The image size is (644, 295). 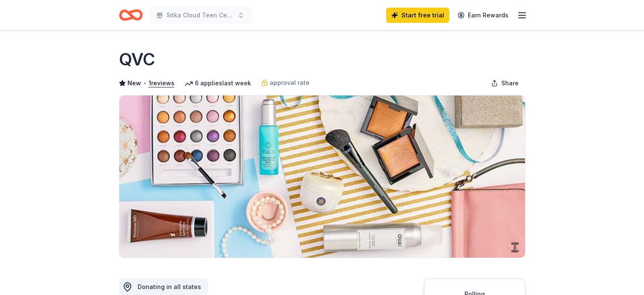 I want to click on span: approval rate, so click(x=289, y=83).